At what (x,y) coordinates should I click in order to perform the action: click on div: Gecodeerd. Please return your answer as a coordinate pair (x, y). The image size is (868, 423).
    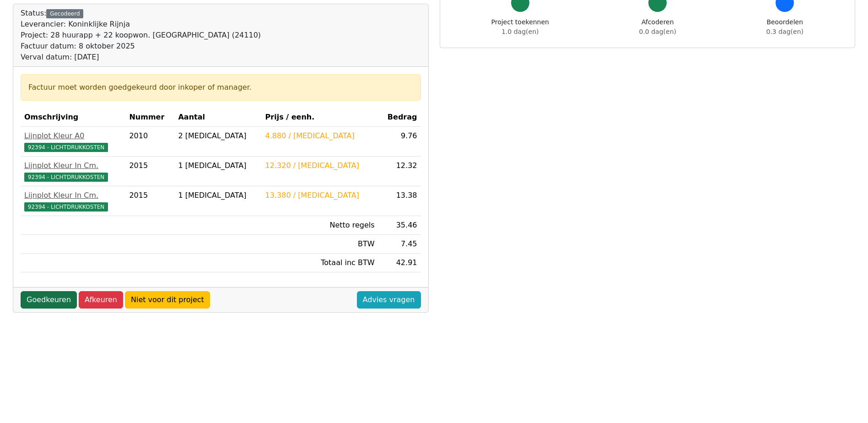
    Looking at the image, I should click on (65, 13).